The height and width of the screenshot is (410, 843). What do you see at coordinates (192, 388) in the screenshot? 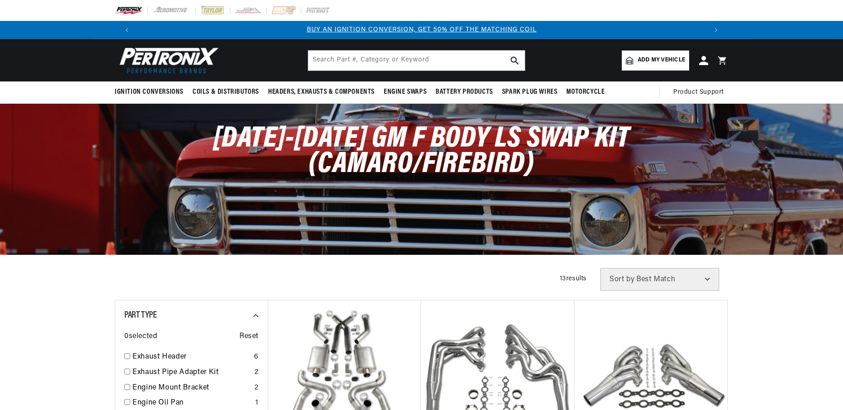
I see `a: Engine Mount Bracket` at bounding box center [192, 388].